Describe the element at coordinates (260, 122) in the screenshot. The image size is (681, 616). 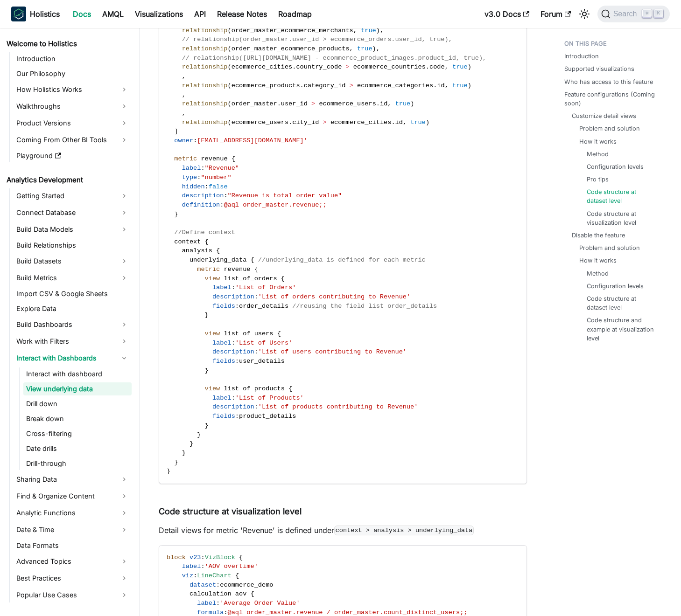
I see `span: ecommerce_users` at that location.